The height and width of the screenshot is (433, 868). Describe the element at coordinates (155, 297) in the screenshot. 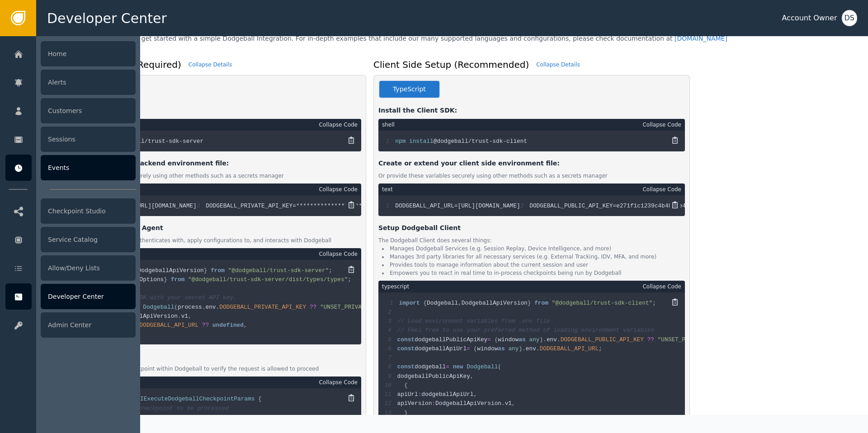

I see `span: // Initialize the SDK with your secret API key.` at that location.